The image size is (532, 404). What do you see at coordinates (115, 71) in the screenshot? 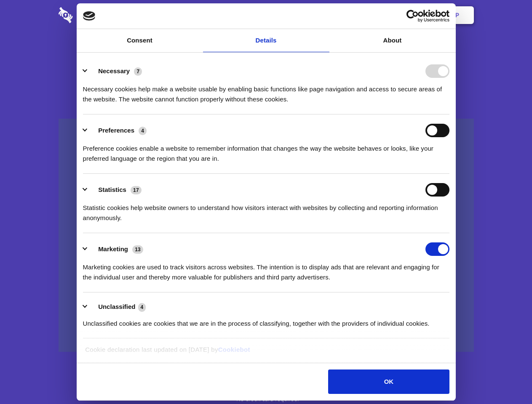
I see `button: Necessary (7)` at bounding box center [115, 71].